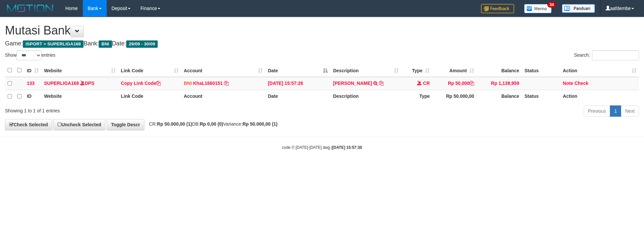 This screenshot has height=243, width=644. Describe the element at coordinates (538, 9) in the screenshot. I see `img: Button%20Memo.svg` at that location.